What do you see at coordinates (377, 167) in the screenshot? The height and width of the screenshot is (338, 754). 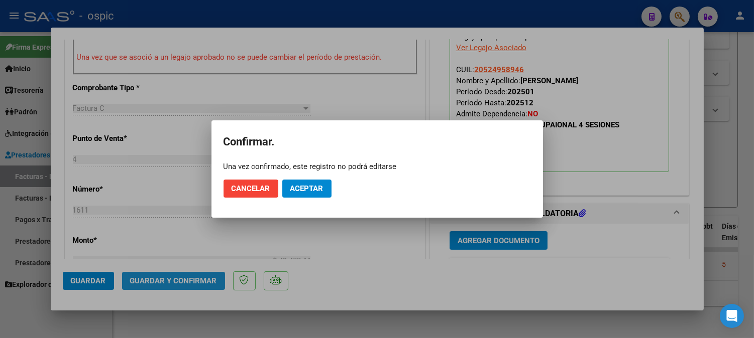 I see `div: Una vez confirmado, este registro no podrá editarse` at bounding box center [377, 167].